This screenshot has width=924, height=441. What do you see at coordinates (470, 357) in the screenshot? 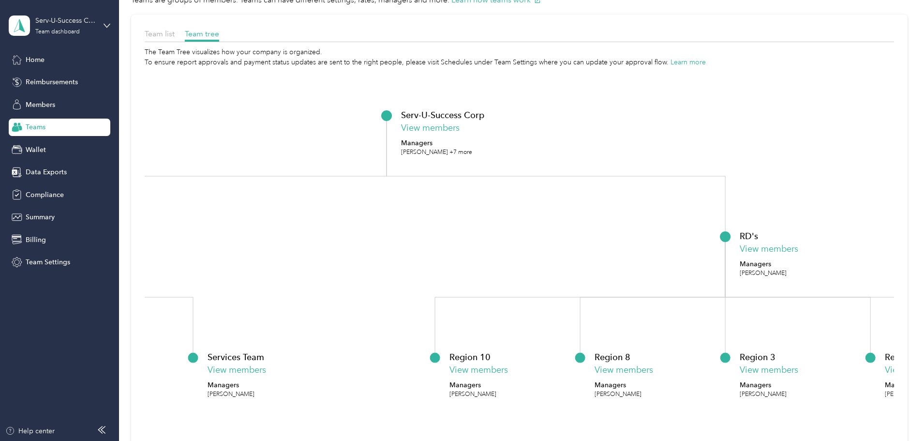
I see `p: Region 10` at bounding box center [470, 357].